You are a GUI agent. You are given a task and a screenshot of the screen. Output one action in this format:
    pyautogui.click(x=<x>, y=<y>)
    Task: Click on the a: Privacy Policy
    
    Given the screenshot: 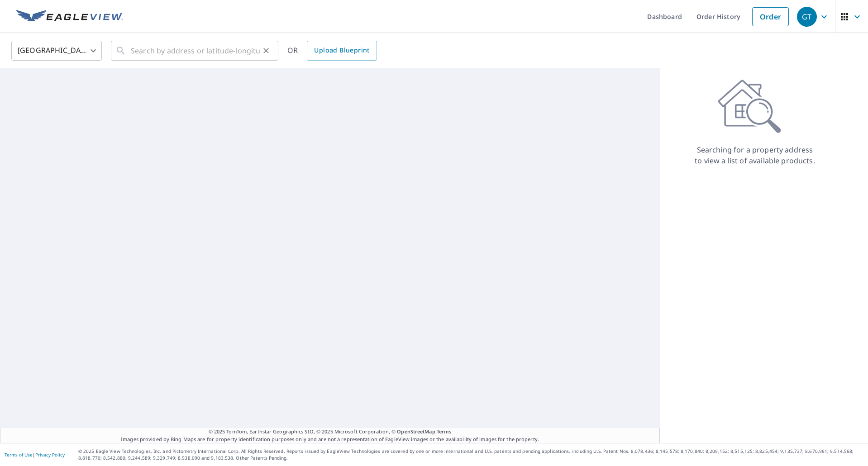 What is the action you would take?
    pyautogui.click(x=50, y=455)
    